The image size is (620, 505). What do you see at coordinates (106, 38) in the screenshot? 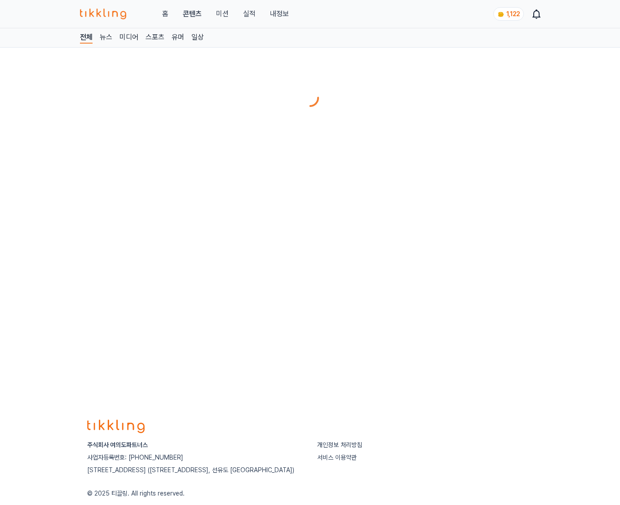
I see `a: 뉴스` at bounding box center [106, 38].